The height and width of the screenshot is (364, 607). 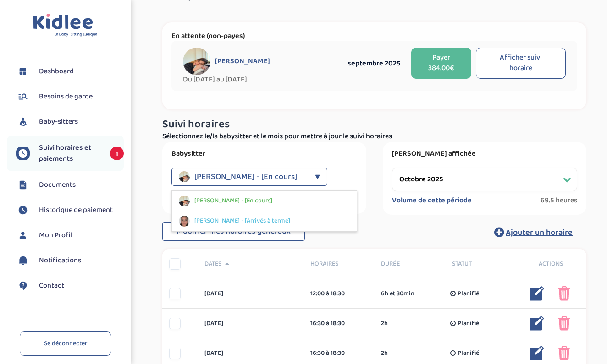 I want to click on a: Besoins de garde, so click(x=69, y=97).